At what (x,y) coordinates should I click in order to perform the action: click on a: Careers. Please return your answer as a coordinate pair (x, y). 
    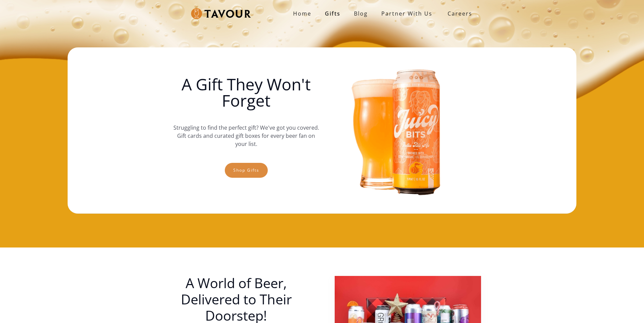
    Looking at the image, I should click on (458, 13).